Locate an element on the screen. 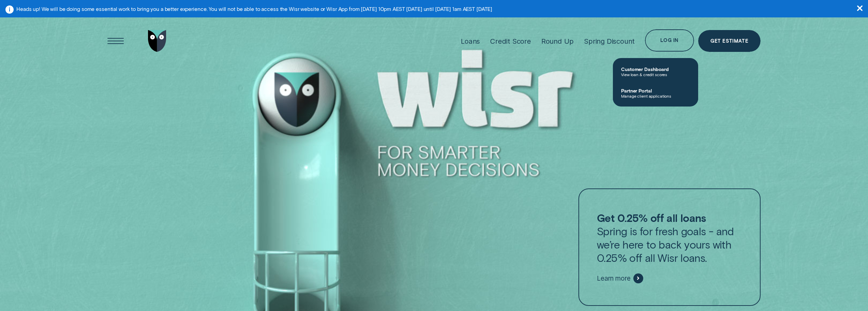  div: Spring Discount is located at coordinates (609, 41).